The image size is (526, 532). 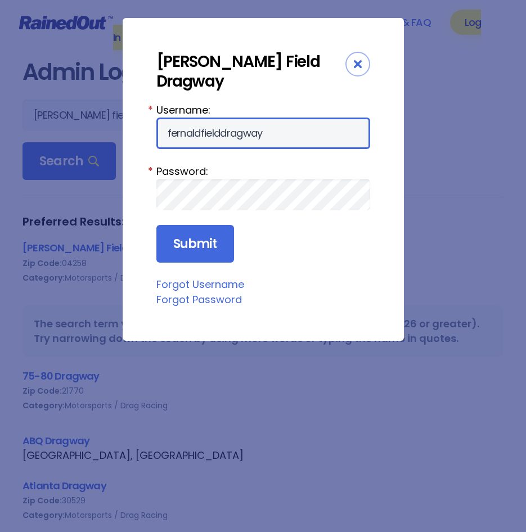 I want to click on div: Close, so click(x=358, y=64).